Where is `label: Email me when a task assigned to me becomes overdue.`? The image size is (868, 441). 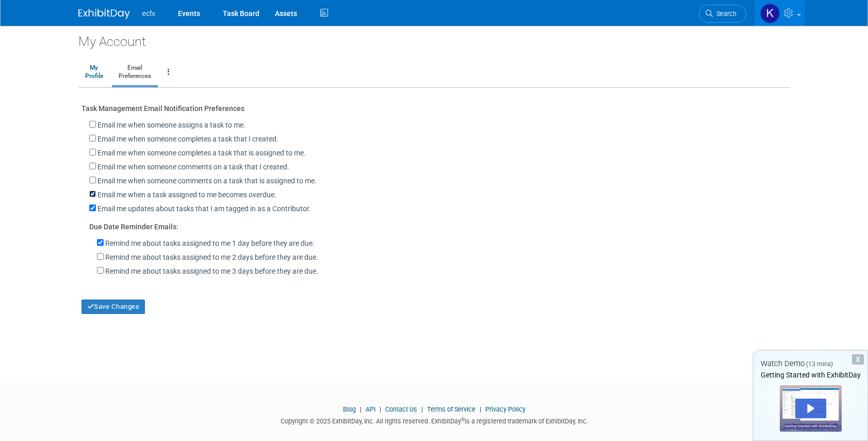
label: Email me when a task assigned to me becomes overdue. is located at coordinates (187, 195).